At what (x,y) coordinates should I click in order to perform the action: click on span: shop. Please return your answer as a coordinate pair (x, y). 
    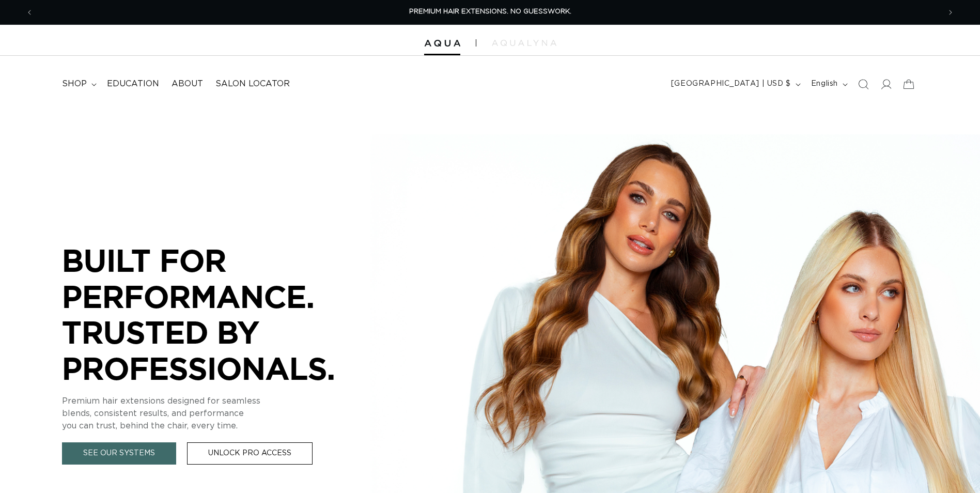
    Looking at the image, I should click on (74, 83).